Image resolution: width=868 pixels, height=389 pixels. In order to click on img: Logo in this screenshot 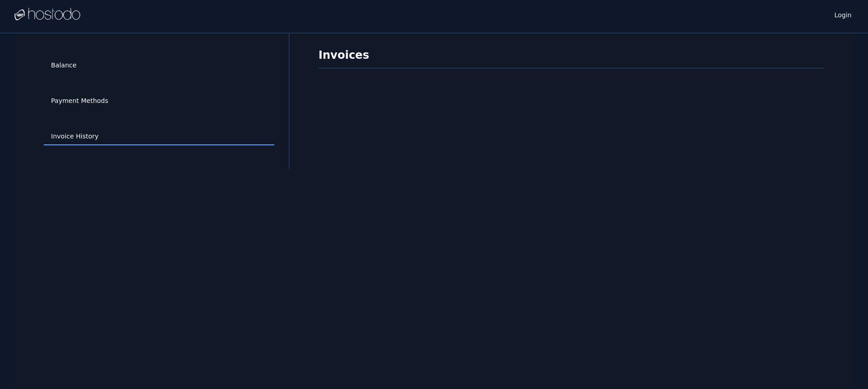, I will do `click(47, 15)`.